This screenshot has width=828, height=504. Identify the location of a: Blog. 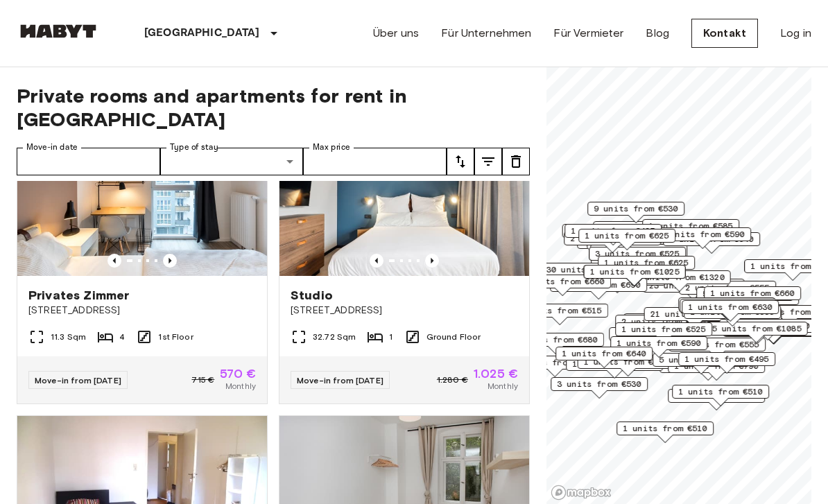
(657, 33).